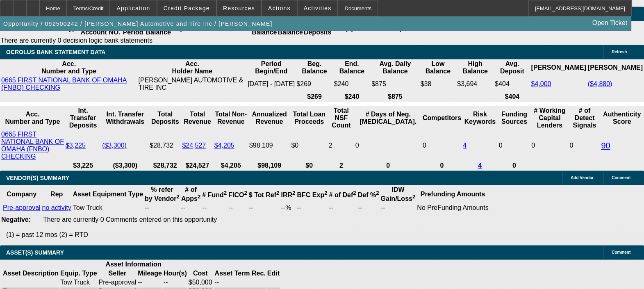 The width and height of the screenshot is (644, 289). What do you see at coordinates (442, 165) in the screenshot?
I see `th: 0` at bounding box center [442, 165].